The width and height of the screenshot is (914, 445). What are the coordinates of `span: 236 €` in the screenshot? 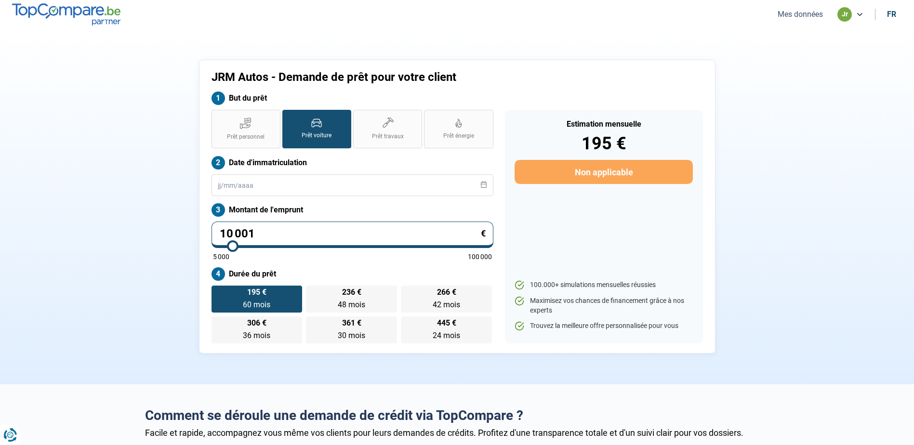 It's located at (352, 292).